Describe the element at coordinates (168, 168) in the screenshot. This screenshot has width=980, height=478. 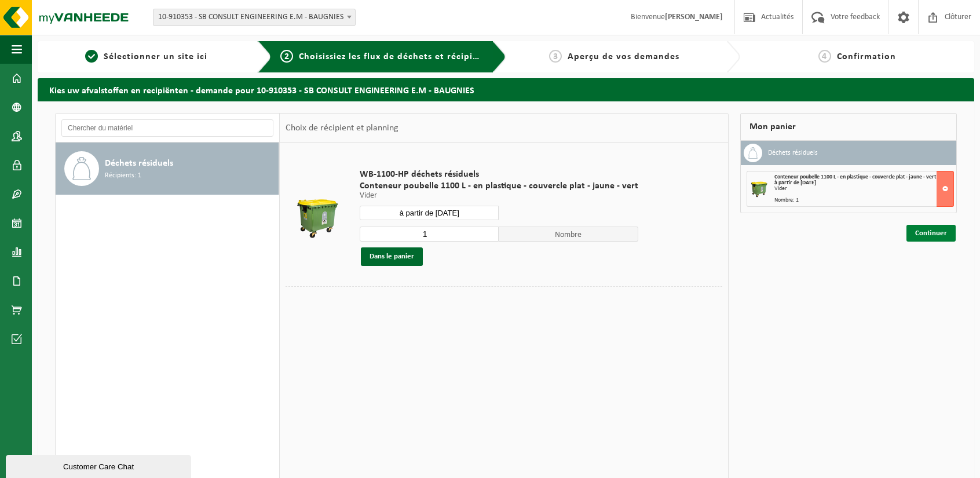
I see `button: Déchets résiduels Récipients: 1` at that location.